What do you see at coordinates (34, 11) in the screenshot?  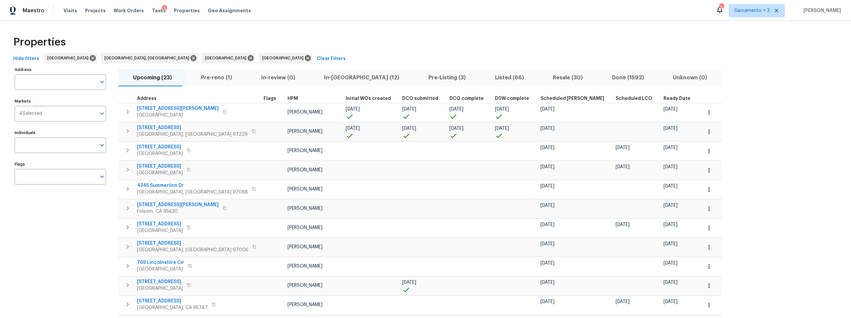 I see `span: Maestro` at bounding box center [34, 11].